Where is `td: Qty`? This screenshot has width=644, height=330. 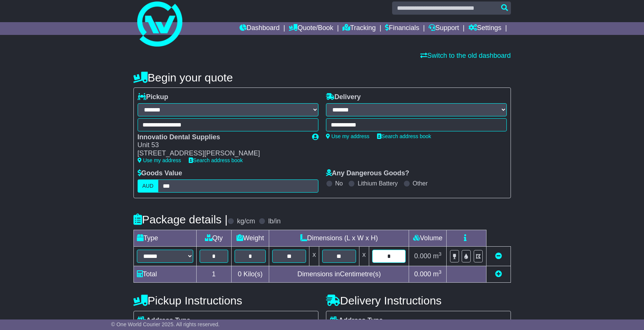 td: Qty is located at coordinates (214, 238).